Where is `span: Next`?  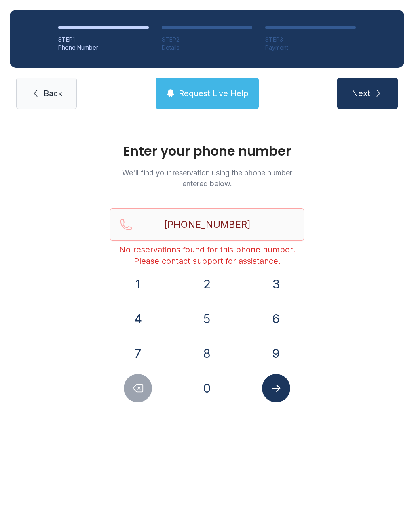 span: Next is located at coordinates (361, 93).